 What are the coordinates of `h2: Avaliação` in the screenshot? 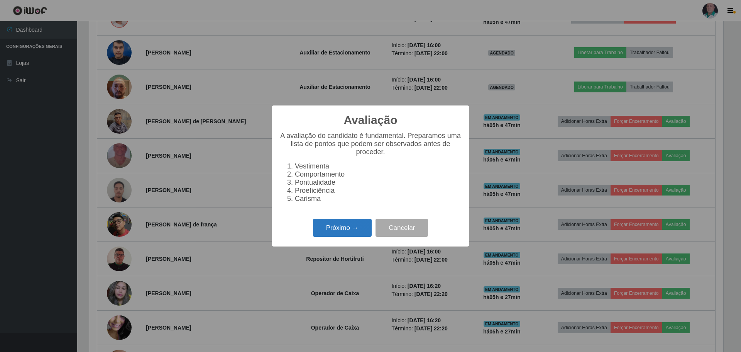 It's located at (371, 120).